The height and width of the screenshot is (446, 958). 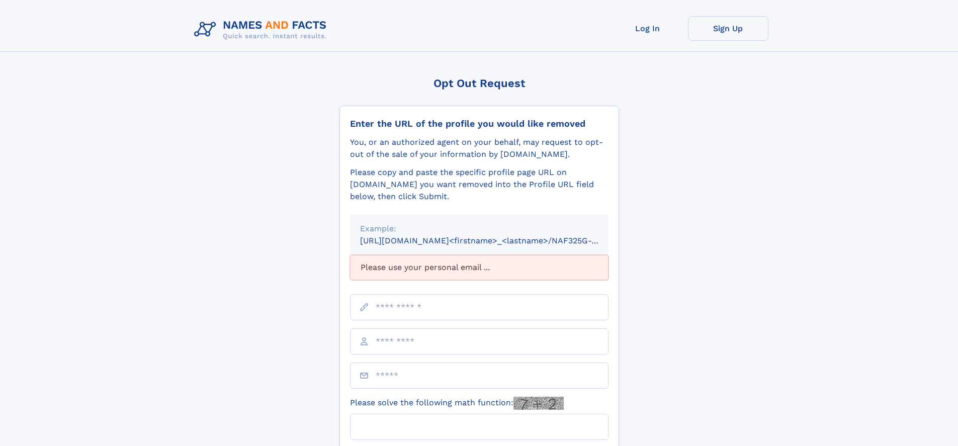 What do you see at coordinates (729, 28) in the screenshot?
I see `a: Sign Up` at bounding box center [729, 28].